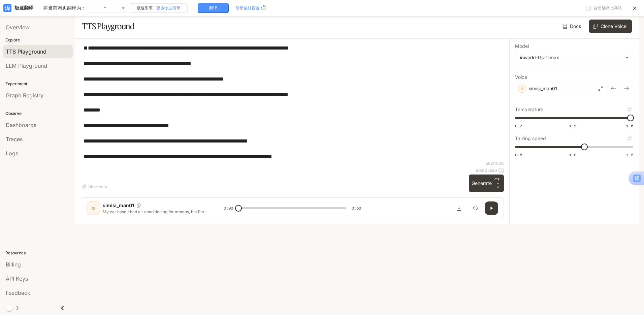 Image resolution: width=644 pixels, height=315 pixels. Describe the element at coordinates (93, 208) in the screenshot. I see `div: D` at that location.